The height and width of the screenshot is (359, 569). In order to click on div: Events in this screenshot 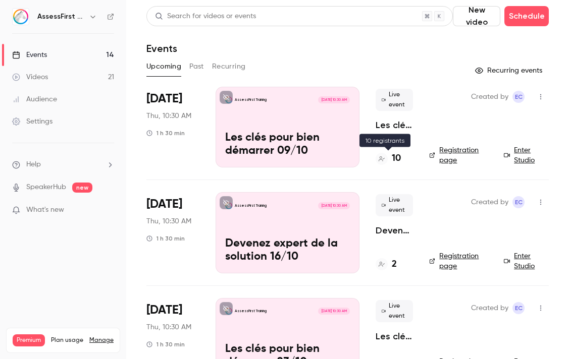, I will do `click(29, 55)`.